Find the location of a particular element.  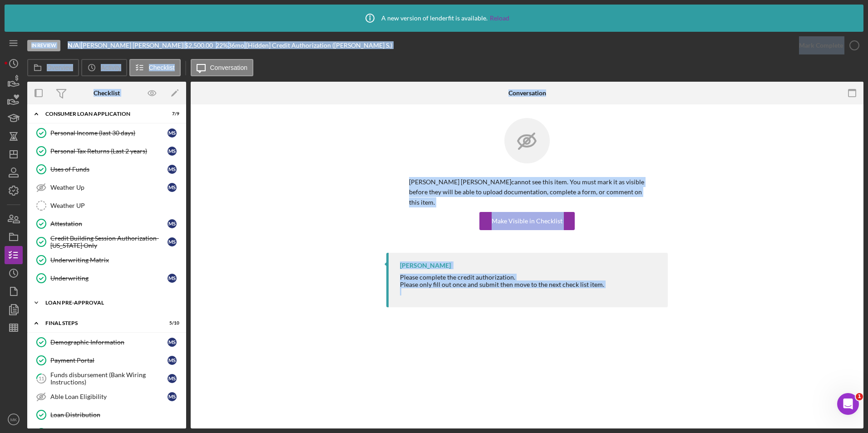

span: 1 is located at coordinates (860, 397).